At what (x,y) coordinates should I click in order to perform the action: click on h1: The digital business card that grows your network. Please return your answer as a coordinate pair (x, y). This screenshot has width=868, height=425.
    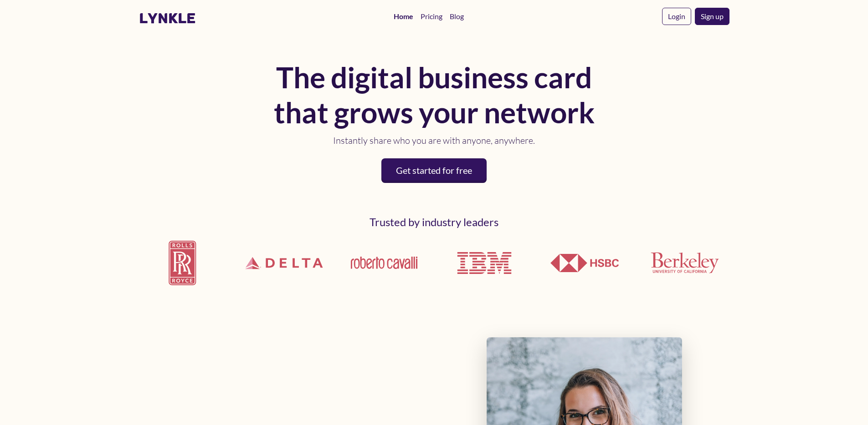
    Looking at the image, I should click on (434, 95).